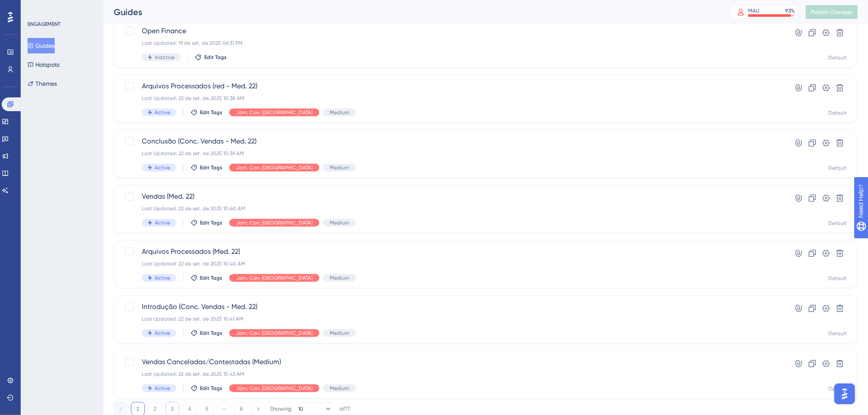  What do you see at coordinates (451, 307) in the screenshot?
I see `span: Introdução (Conc. Vendas - Med. 22)` at bounding box center [451, 307].